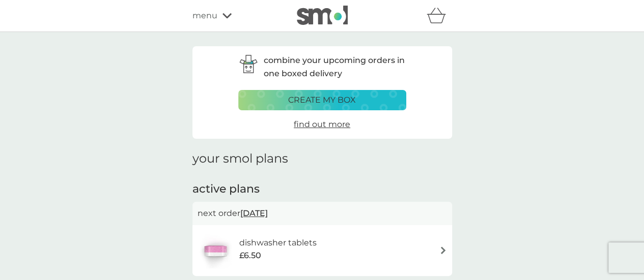  I want to click on img: smol, so click(322, 16).